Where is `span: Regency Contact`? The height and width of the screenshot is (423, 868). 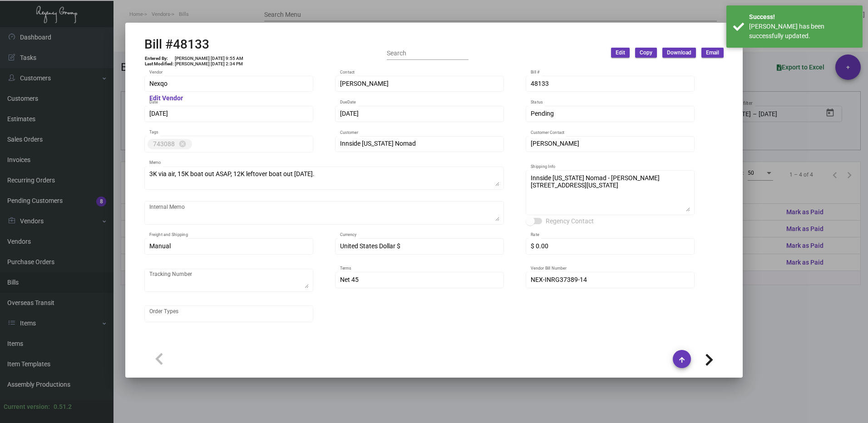
span: Regency Contact is located at coordinates (570, 221).